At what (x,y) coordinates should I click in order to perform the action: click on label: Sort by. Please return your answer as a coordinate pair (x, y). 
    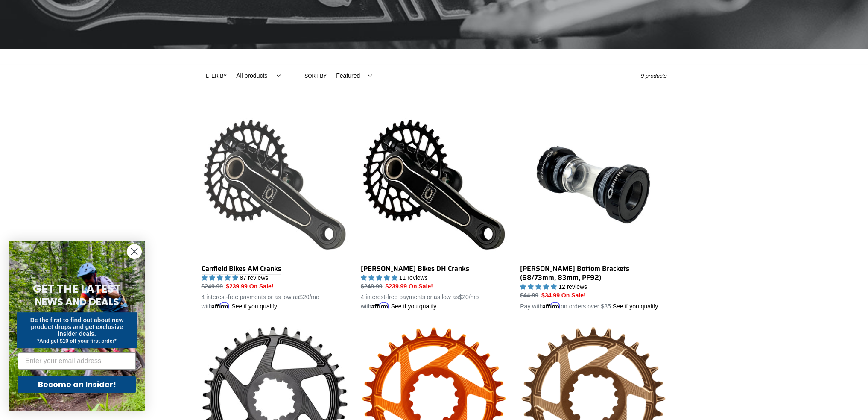
    Looking at the image, I should click on (315, 76).